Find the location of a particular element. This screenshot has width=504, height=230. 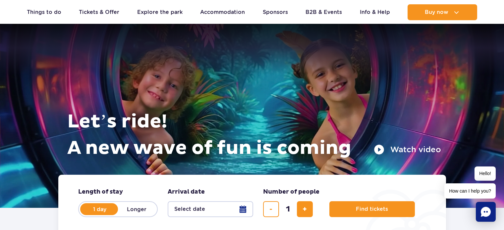

a: Accommodation is located at coordinates (222, 12).